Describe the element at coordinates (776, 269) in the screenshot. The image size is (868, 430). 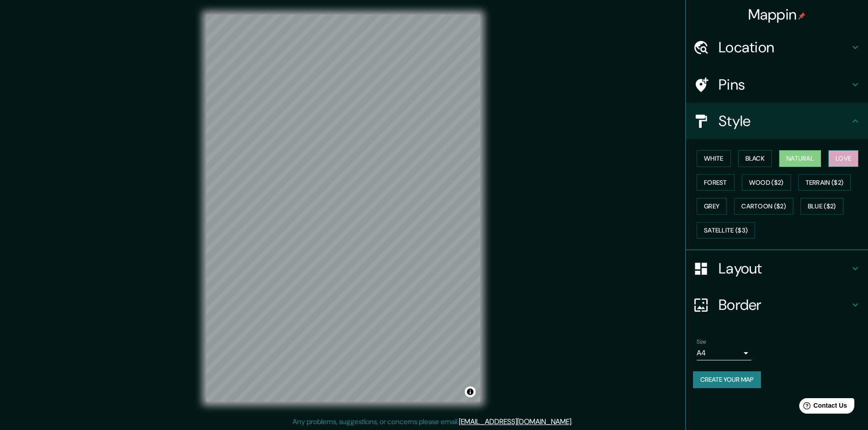
I see `div: Layout` at that location.